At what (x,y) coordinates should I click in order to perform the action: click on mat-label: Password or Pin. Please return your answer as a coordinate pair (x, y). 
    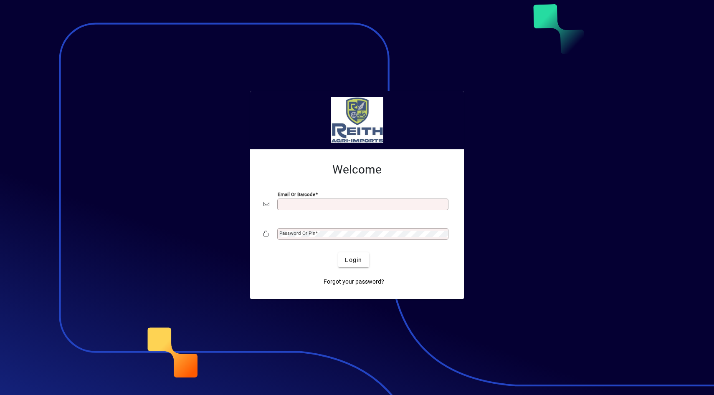
    Looking at the image, I should click on (297, 233).